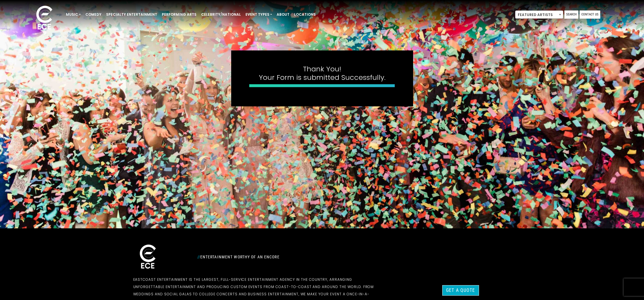 This screenshot has width=644, height=300. What do you see at coordinates (290, 257) in the screenshot?
I see `div: Entertainment Worthy of an Encore` at bounding box center [290, 257].